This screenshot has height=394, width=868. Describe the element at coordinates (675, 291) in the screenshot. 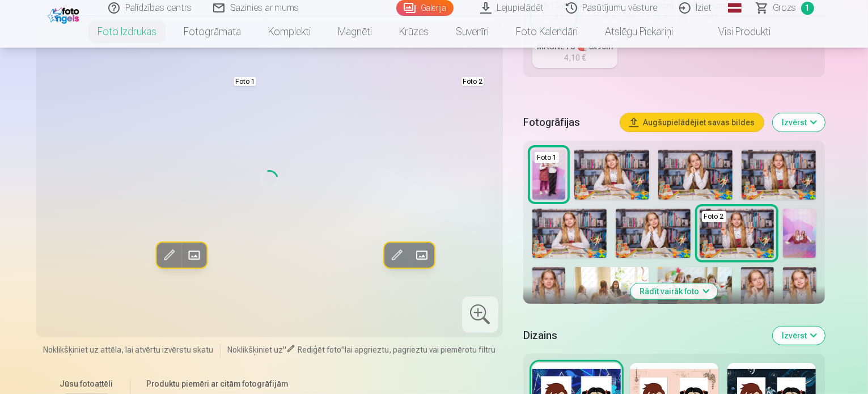

I see `button: Rādīt vairāk foto` at that location.